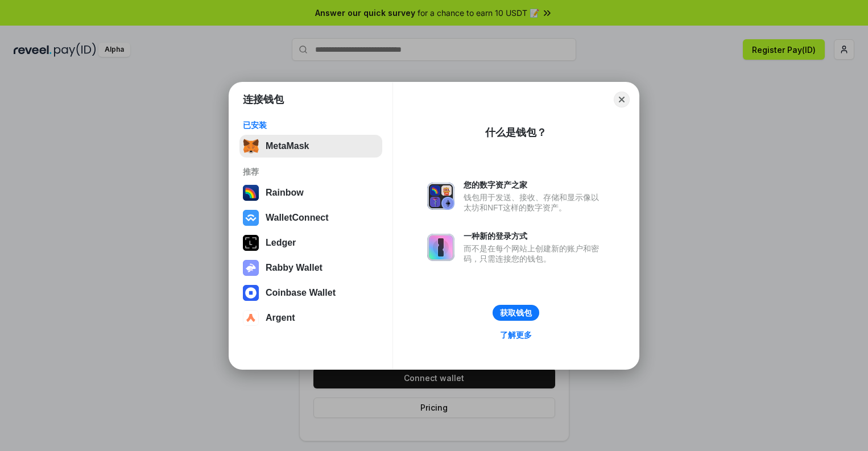 This screenshot has width=868, height=451. Describe the element at coordinates (251, 146) in the screenshot. I see `img: svg+xml,%3Csvg%20fill%3D%22none%22%20height%3D%2233%22%20viewBox%3D%220%200%2035%2033%22%20width%...` at that location.